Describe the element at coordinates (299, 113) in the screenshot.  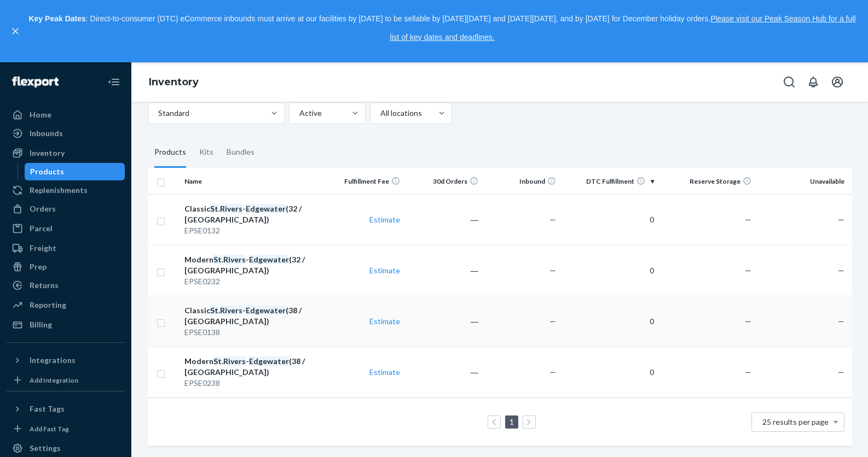
I see `input: Active` at that location.